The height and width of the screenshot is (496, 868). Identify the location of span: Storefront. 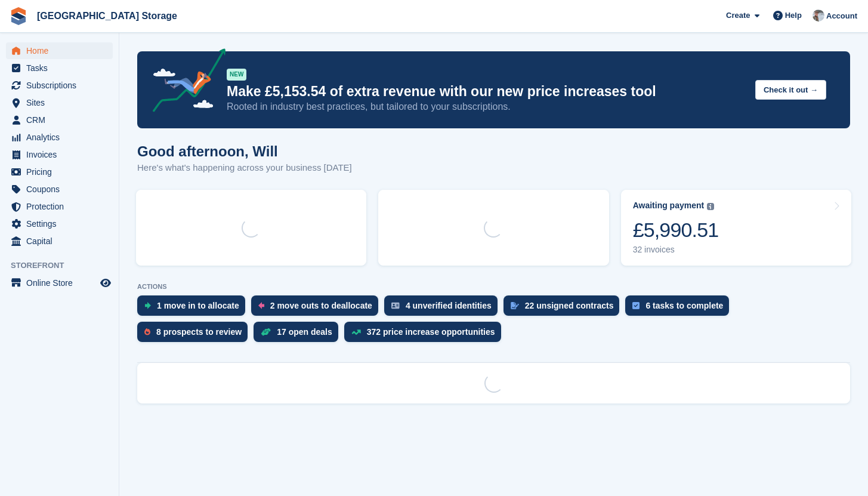
(65, 266).